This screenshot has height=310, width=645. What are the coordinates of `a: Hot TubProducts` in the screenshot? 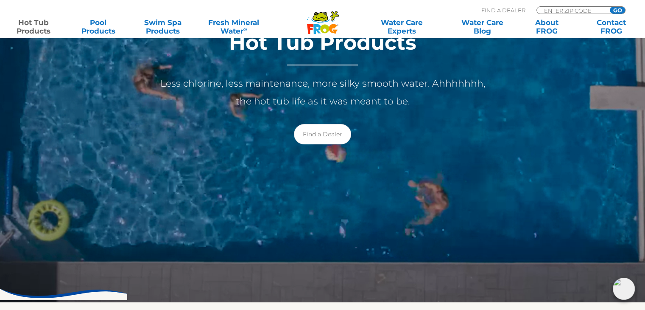 It's located at (34, 27).